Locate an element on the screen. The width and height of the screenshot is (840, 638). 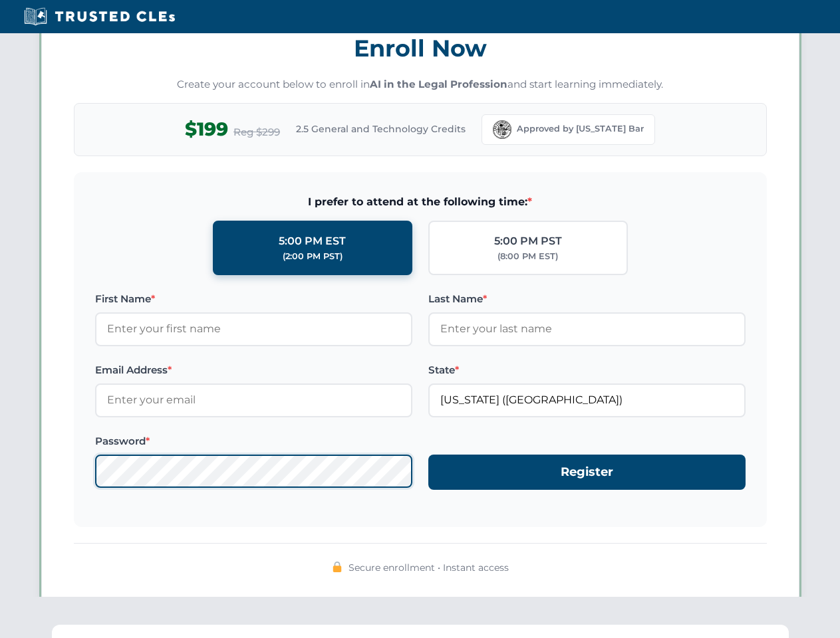
strong: AI in the Legal Profession is located at coordinates (439, 84).